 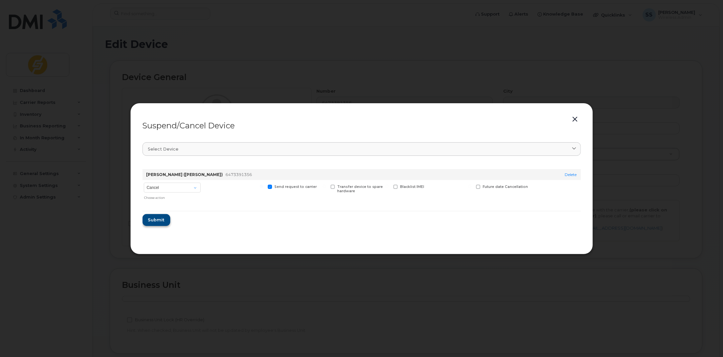 What do you see at coordinates (239, 174) in the screenshot?
I see `span: 6473391356` at bounding box center [239, 174].